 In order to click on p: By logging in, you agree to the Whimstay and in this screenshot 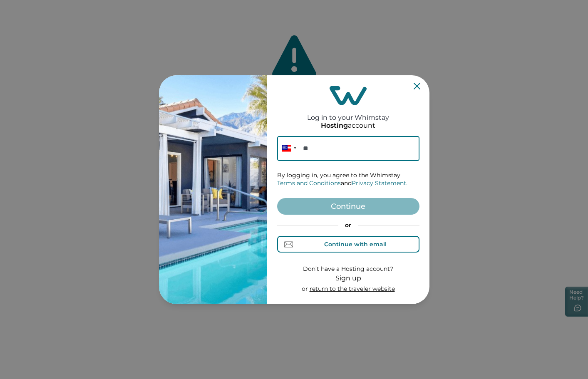, I will do `click(348, 179)`.